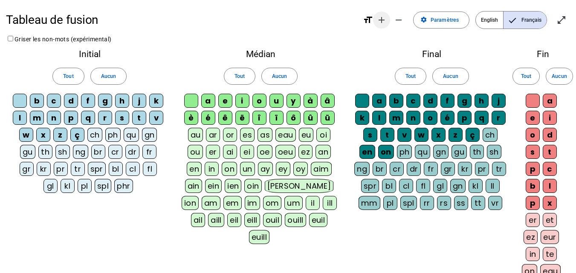  Describe the element at coordinates (26, 169) in the screenshot. I see `div: gr` at that location.